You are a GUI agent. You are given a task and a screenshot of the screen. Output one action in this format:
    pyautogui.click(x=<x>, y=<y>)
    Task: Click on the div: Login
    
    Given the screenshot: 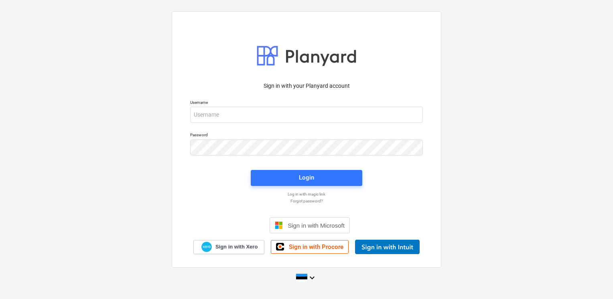 What is the action you would take?
    pyautogui.click(x=306, y=178)
    